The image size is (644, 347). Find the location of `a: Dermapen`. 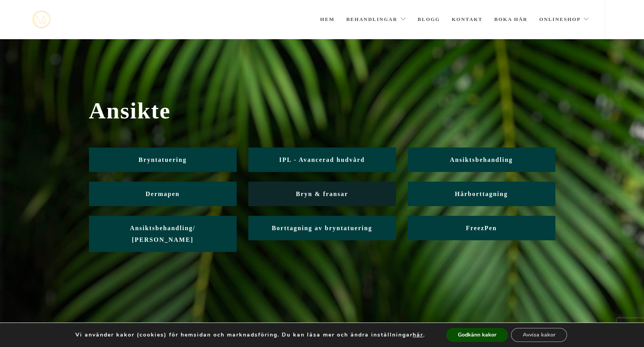

a: Dermapen is located at coordinates (163, 194).